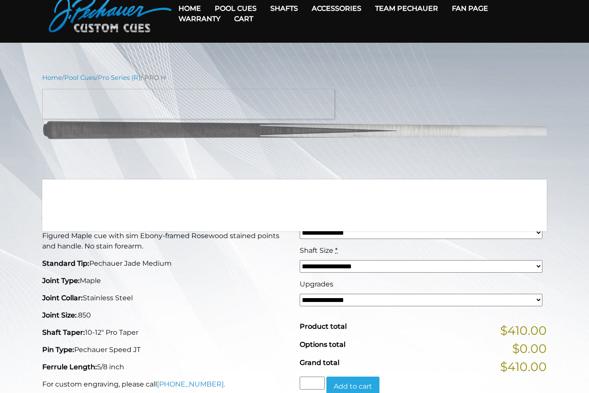  What do you see at coordinates (323, 326) in the screenshot?
I see `span: Product total` at bounding box center [323, 326].